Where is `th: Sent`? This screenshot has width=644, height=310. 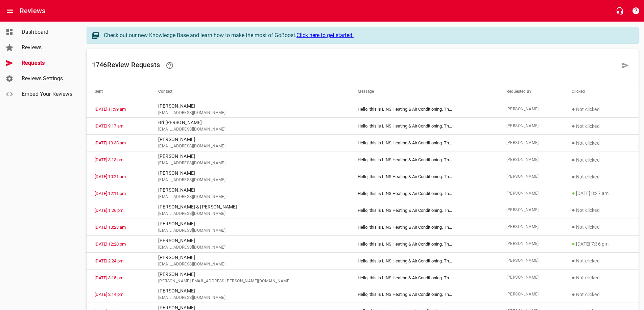
th: Sent is located at coordinates (118, 91).